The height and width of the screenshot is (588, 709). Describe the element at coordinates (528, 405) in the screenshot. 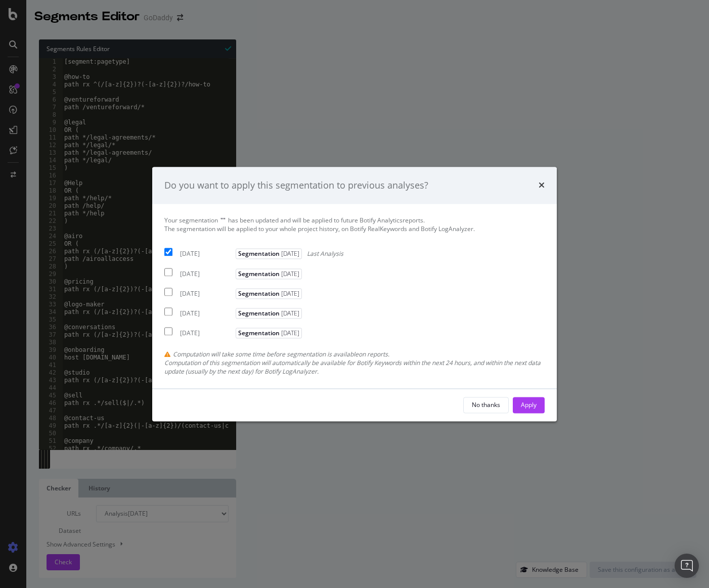

I see `button: Apply` at that location.